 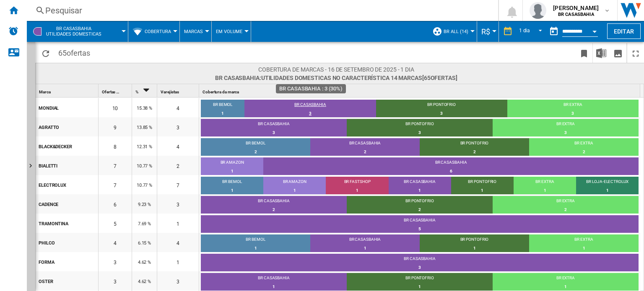 What do you see at coordinates (357, 186) in the screenshot?
I see `td: BR FASTSHOP : 1 (14.29%)` at bounding box center [357, 186].